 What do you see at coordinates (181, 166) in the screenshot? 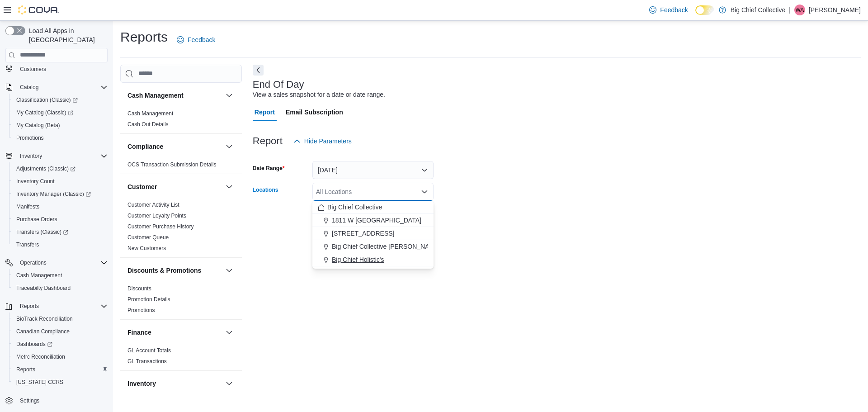
I see `div: Compliance` at bounding box center [181, 166].